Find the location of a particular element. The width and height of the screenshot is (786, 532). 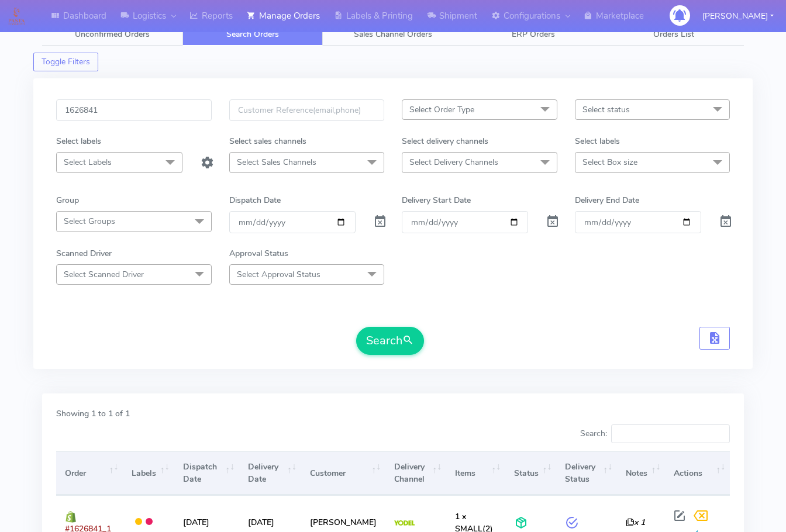

label: Showing 1 to 1 of 1 is located at coordinates (93, 413).